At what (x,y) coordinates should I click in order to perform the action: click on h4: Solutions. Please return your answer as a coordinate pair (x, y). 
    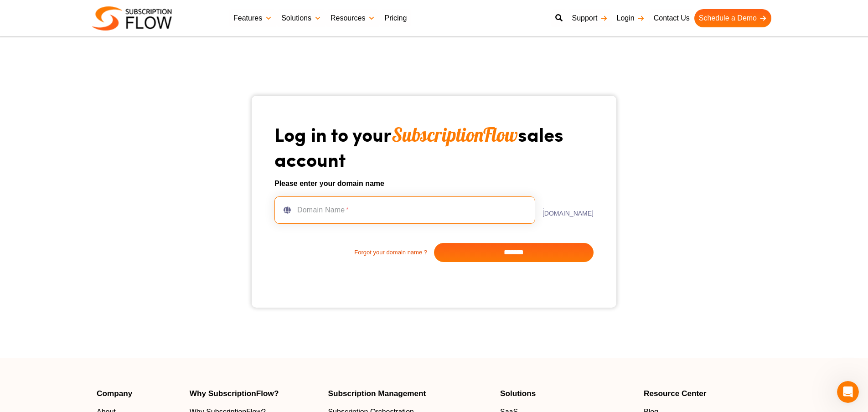
    Looking at the image, I should click on (567, 394).